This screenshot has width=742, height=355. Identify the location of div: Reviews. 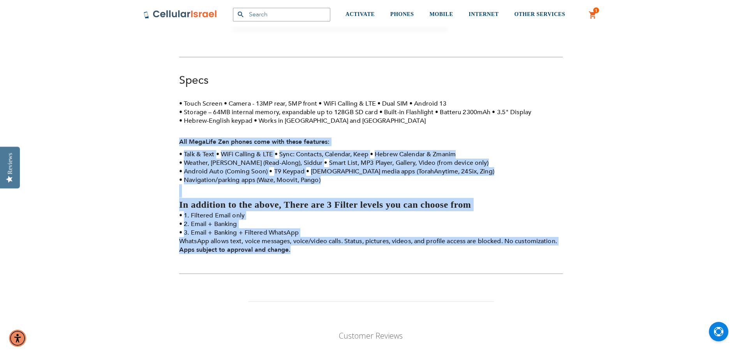
(10, 163).